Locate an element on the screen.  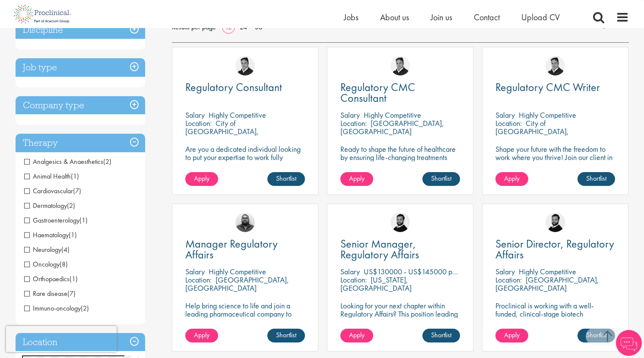
a: Senior Manager, Regulatory Affairs is located at coordinates (400, 250).